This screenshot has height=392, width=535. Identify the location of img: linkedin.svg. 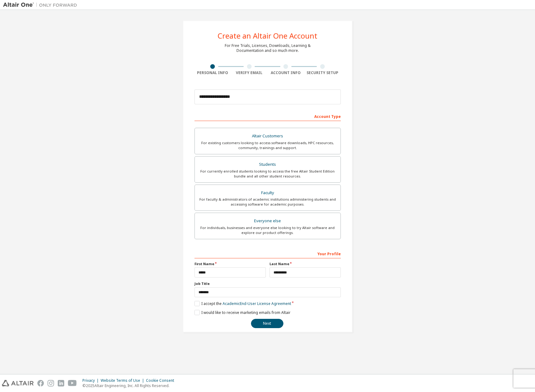
(61, 383).